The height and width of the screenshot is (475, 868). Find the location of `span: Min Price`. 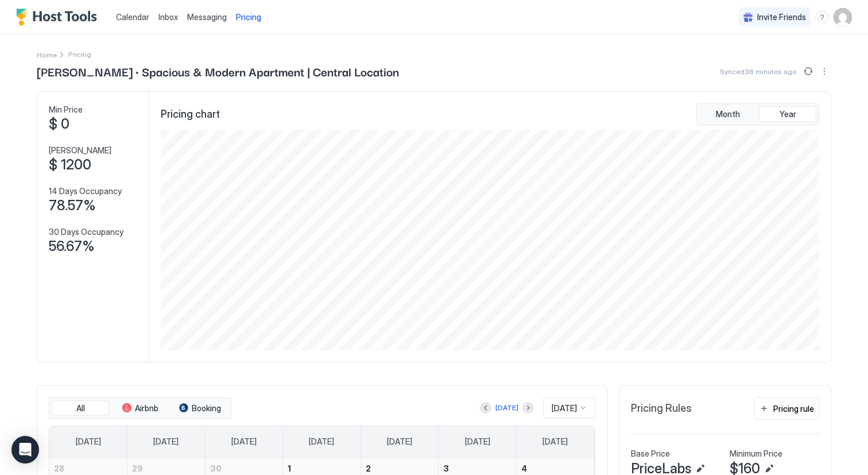

span: Min Price is located at coordinates (65, 109).